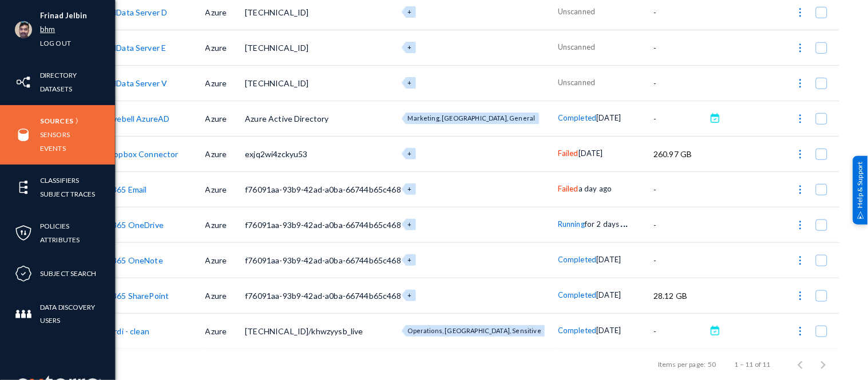 This screenshot has width=868, height=380. What do you see at coordinates (134, 225) in the screenshot?
I see `a: O365 OneDrive` at bounding box center [134, 225].